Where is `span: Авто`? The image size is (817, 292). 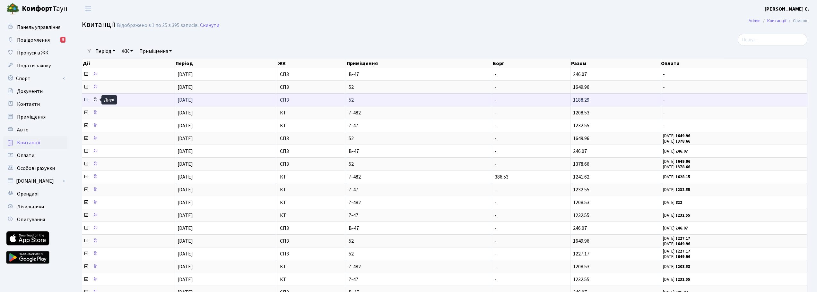
span: Авто is located at coordinates (23, 130).